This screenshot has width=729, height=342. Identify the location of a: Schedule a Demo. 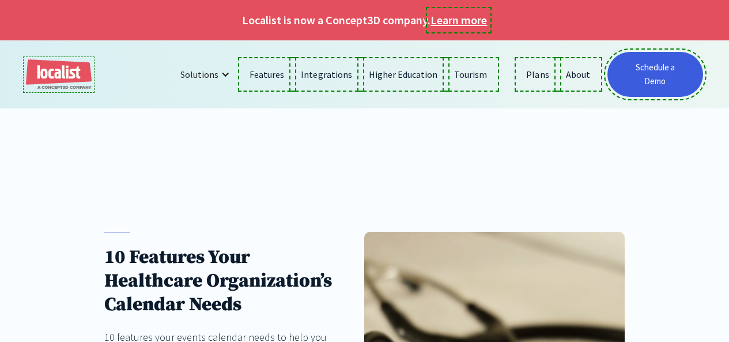
(655, 74).